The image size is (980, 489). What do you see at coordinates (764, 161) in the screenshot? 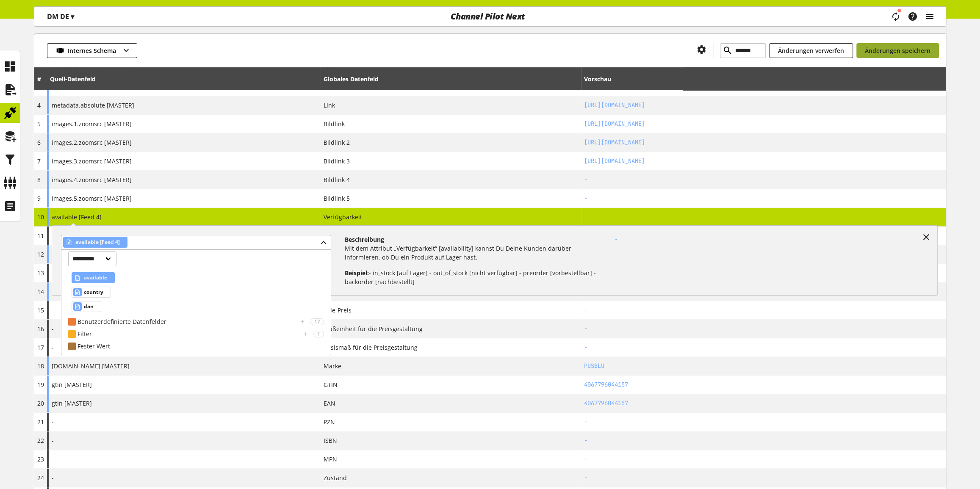
I see `h2: https://products.dm-static.com/images/f_auto,q_auto,c_fit,h_1200,w_1200/v1746209214/assets/pas/im...` at bounding box center [764, 161].